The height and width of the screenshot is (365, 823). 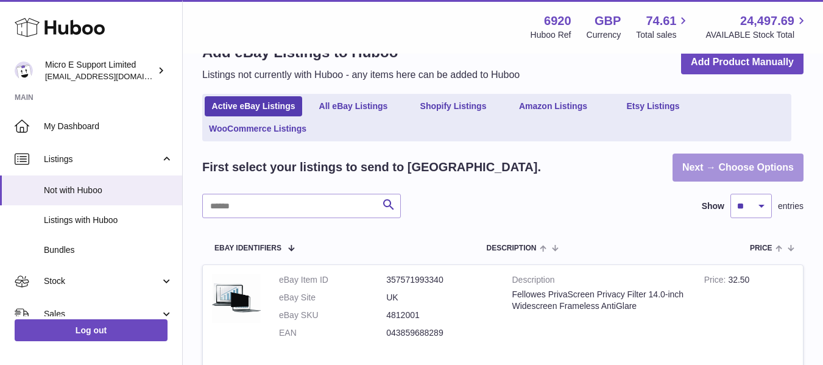 What do you see at coordinates (258, 129) in the screenshot?
I see `a: WooCommerce Listings` at bounding box center [258, 129].